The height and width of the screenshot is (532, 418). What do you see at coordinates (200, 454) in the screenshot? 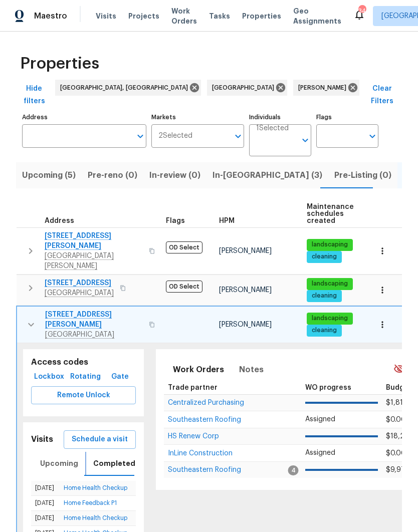
I see `a: InLine Construction` at bounding box center [200, 454].